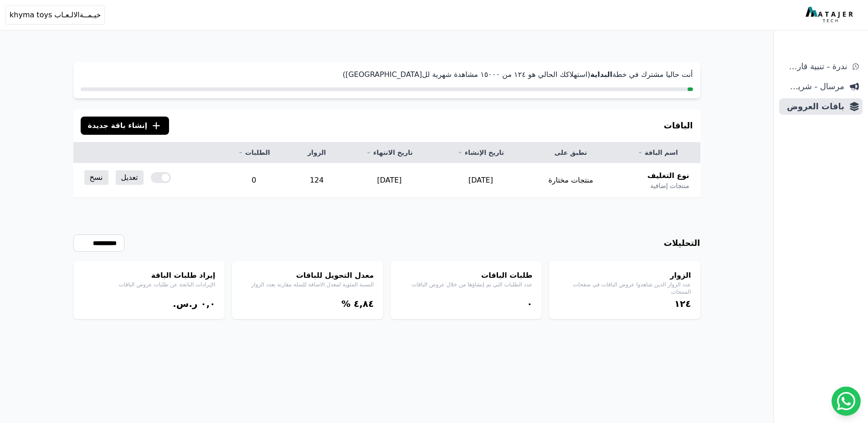 The height and width of the screenshot is (423, 868). I want to click on img: MatajerTech Logo, so click(830, 15).